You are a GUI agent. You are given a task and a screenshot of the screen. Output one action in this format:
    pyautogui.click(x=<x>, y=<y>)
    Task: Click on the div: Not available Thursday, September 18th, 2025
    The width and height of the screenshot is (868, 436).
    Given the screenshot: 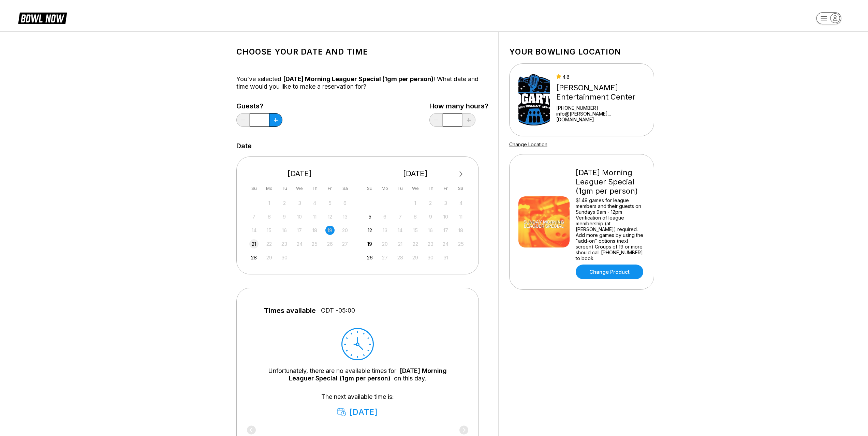 What is the action you would take?
    pyautogui.click(x=314, y=230)
    